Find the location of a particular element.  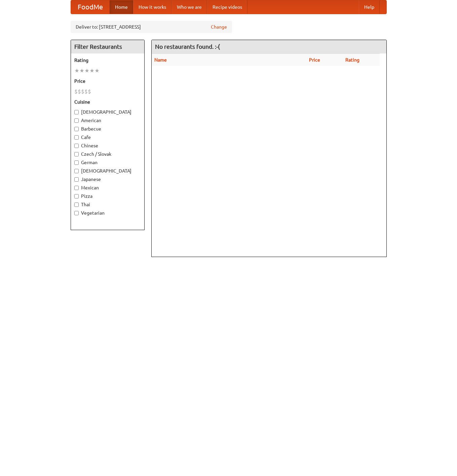

input: Chinese is located at coordinates (77, 146).